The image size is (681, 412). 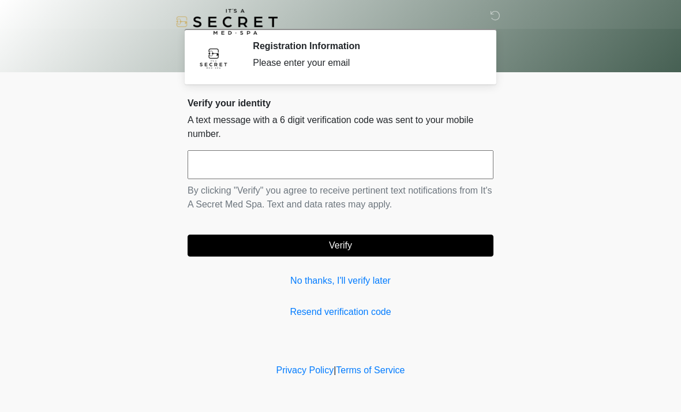 I want to click on button: Verify, so click(x=341, y=245).